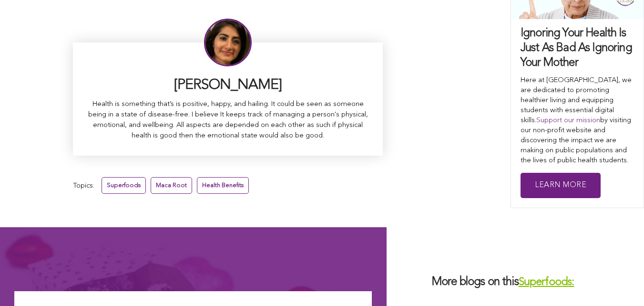  I want to click on a: Health Benefits, so click(223, 185).